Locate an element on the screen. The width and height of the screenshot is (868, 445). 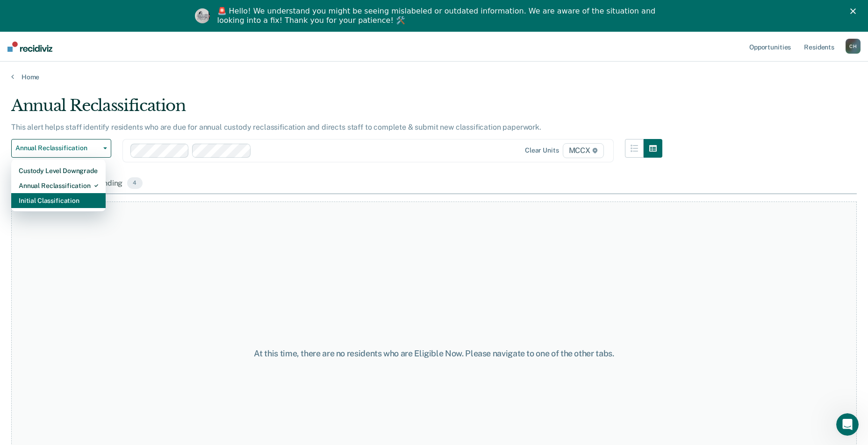
span: 4 is located at coordinates (135, 183).